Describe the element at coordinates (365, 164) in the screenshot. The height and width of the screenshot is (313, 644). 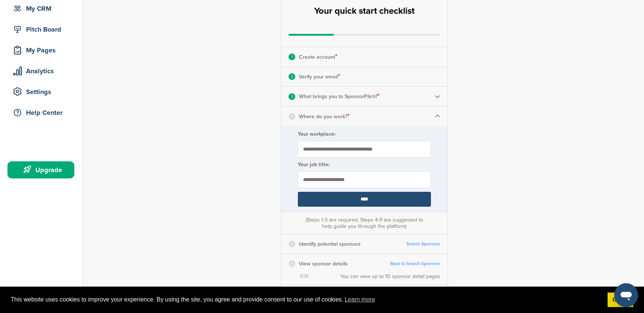
I see `label: Your job title:` at that location.